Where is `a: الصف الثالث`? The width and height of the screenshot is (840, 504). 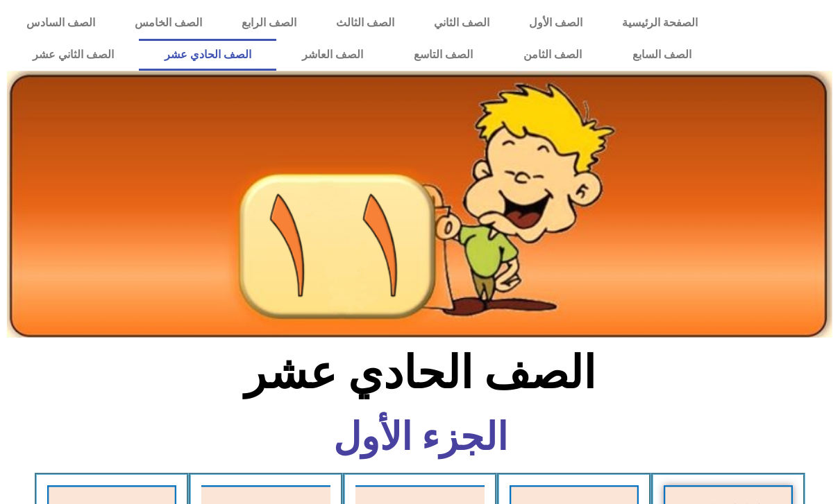 a: الصف الثالث is located at coordinates (365, 23).